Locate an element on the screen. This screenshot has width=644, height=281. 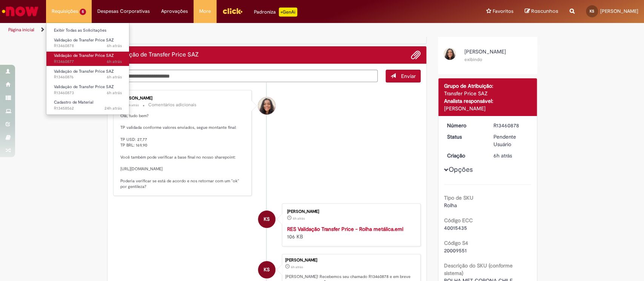
div: Debora Helloisa Soares is located at coordinates (267, 106).